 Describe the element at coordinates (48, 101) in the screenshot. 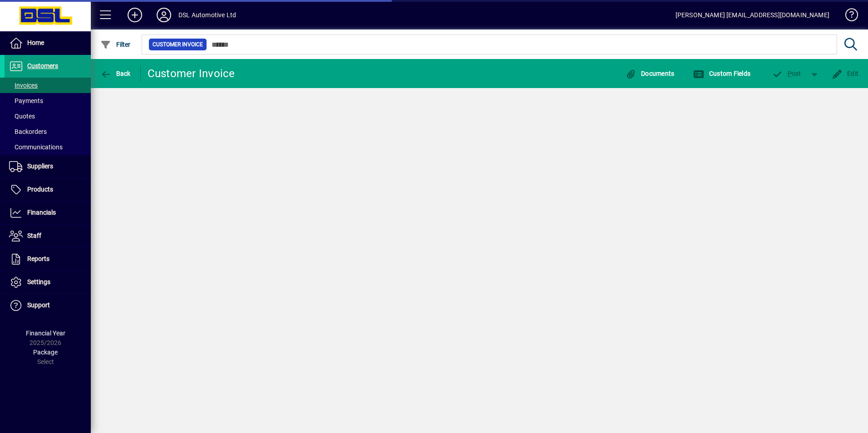

I see `a: Payments` at that location.